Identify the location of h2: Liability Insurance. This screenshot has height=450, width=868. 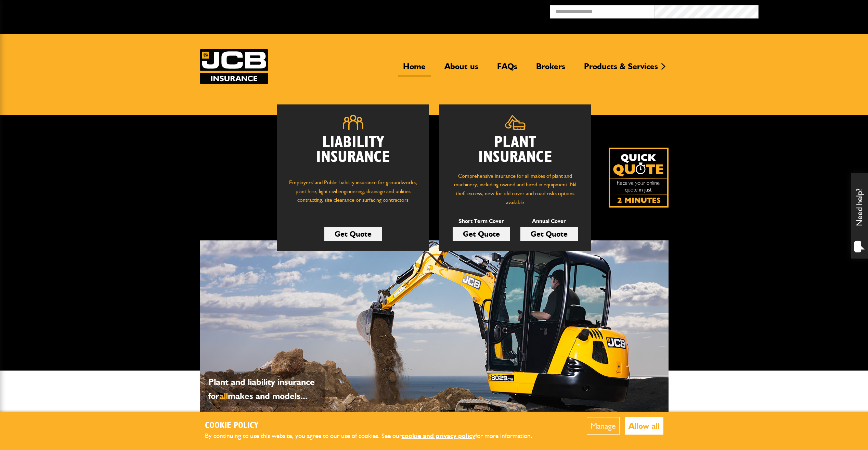
(353, 153).